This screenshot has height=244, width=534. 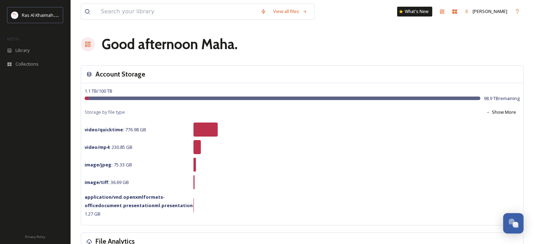 I want to click on img: Logo_RAKTDA_RGB-01.png, so click(x=15, y=15).